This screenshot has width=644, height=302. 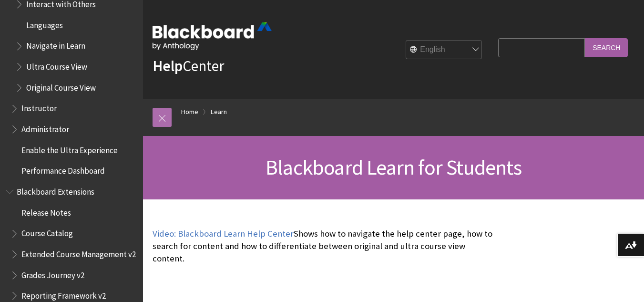 I want to click on span: Original Course View, so click(x=61, y=86).